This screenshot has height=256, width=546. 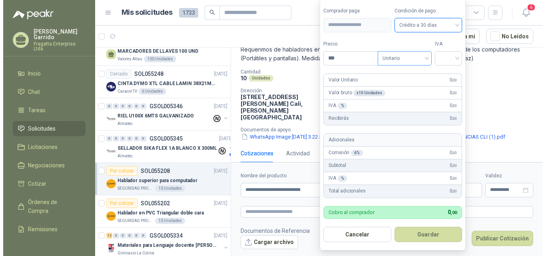 I want to click on p: GSOL005334, so click(x=163, y=236).